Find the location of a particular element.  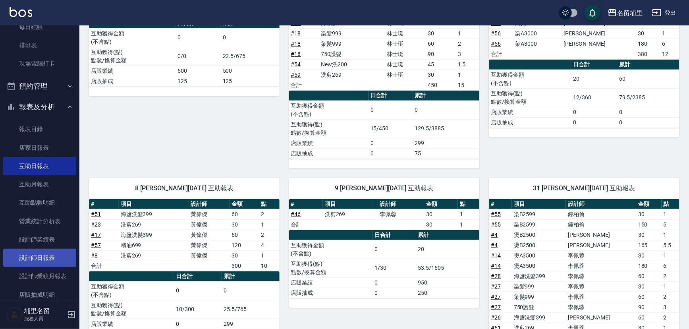

a: 店販抽成明細 is located at coordinates (40, 295).